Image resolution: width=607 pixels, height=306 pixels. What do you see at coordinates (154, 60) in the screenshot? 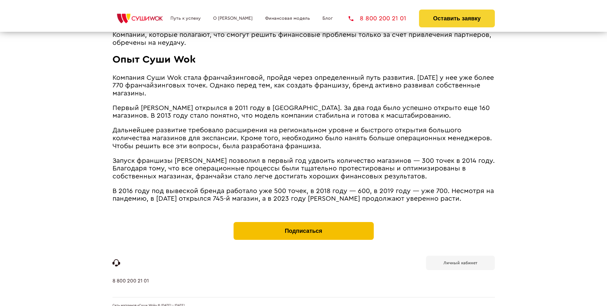
I see `span: Опыт Суши Wok` at bounding box center [154, 60].